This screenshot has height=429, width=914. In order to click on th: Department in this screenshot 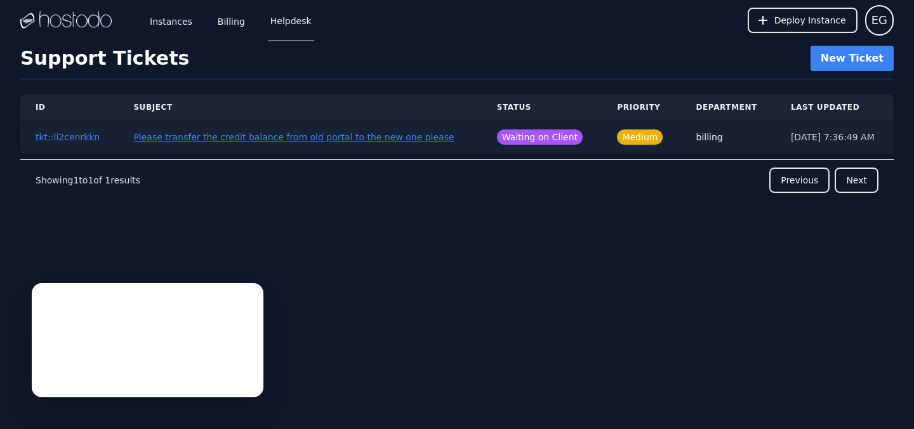, I will do `click(728, 107)`.